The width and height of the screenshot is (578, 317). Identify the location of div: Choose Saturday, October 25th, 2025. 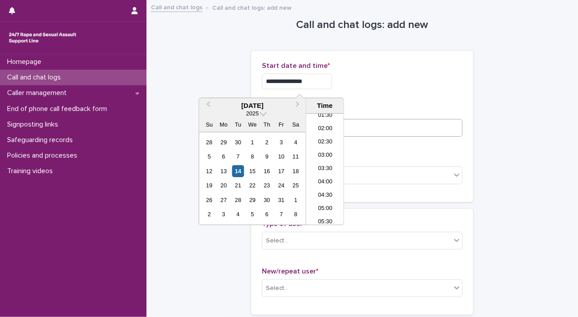
(296, 185).